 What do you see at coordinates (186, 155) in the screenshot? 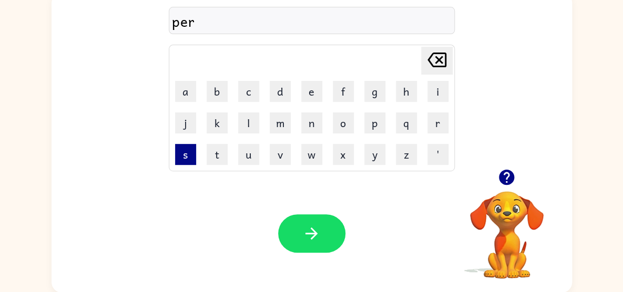
I see `button: s` at bounding box center [186, 155].